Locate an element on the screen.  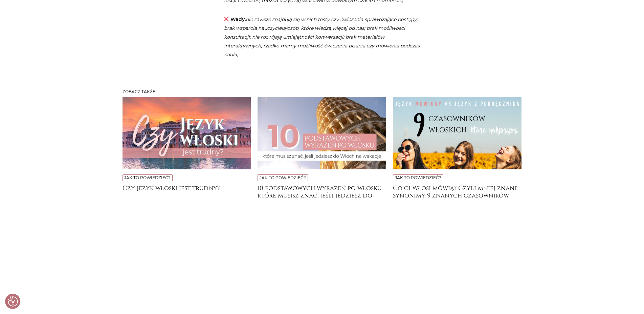
h4: Co ci Włosi mówią? Czyli mniej znane synonimy 9 znanych czasowników is located at coordinates (457, 191).